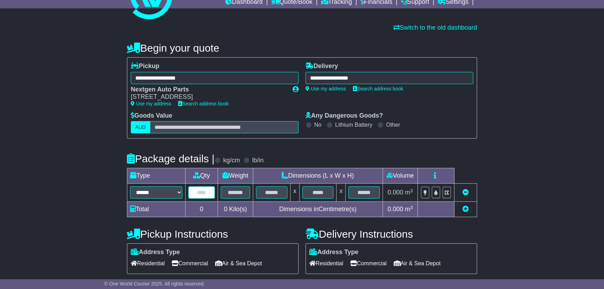  What do you see at coordinates (318, 176) in the screenshot?
I see `td: Dimensions (L x W x H)` at bounding box center [318, 176].